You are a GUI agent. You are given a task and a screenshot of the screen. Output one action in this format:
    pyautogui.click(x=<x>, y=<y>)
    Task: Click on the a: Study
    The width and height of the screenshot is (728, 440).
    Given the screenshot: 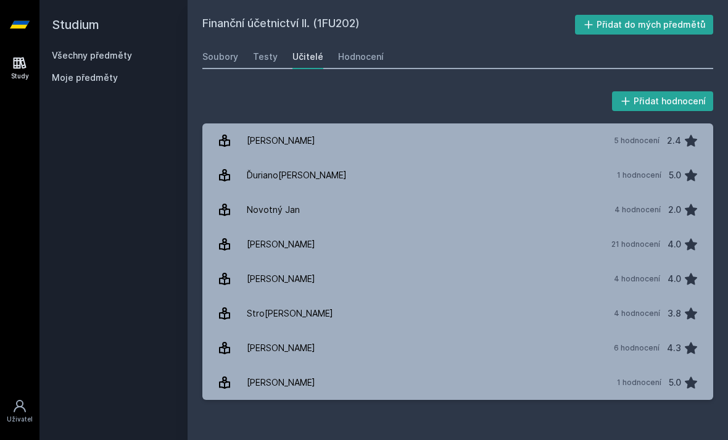 What is the action you would take?
    pyautogui.click(x=20, y=68)
    